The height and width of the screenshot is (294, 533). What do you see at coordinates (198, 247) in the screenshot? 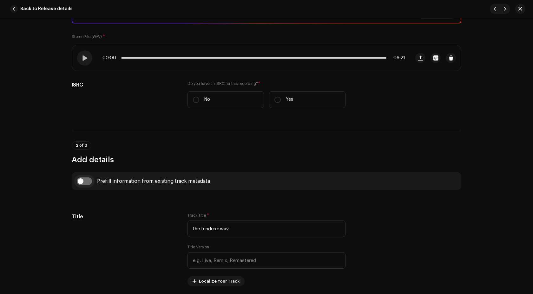
I see `label: Title Version` at bounding box center [198, 247].